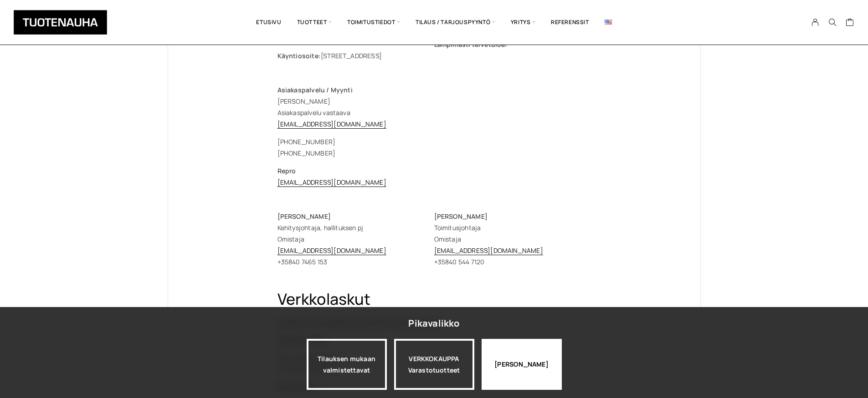 The image size is (868, 398). Describe the element at coordinates (434, 299) in the screenshot. I see `h2: Verkkolaskut` at that location.